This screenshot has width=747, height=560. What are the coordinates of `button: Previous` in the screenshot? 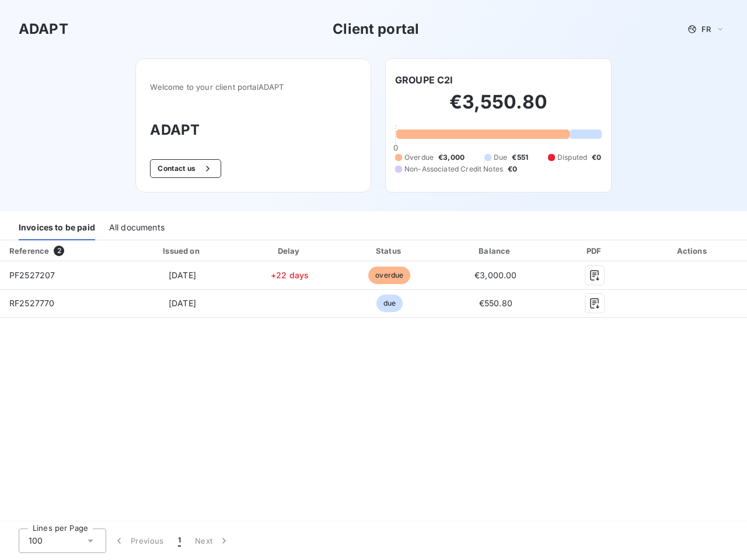 It's located at (138, 541).